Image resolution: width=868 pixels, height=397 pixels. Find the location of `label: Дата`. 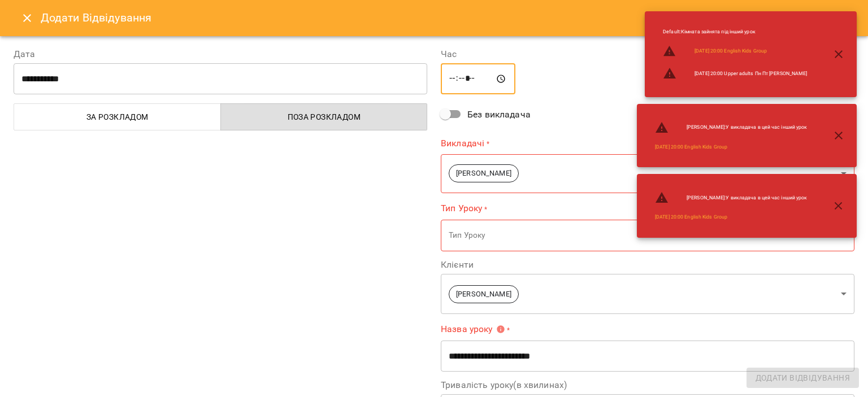

label: Дата is located at coordinates (221, 54).